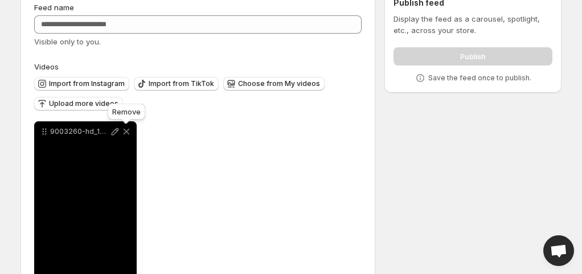  I want to click on span: Choose from My videos, so click(279, 84).